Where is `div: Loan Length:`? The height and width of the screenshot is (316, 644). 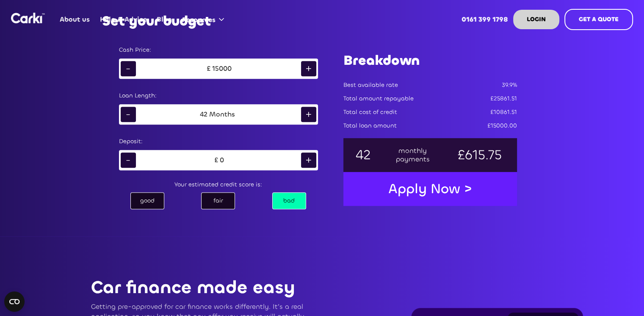
div: Loan Length: is located at coordinates (219, 96).